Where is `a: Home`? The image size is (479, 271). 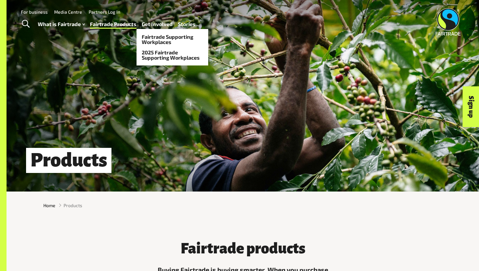
a: Home is located at coordinates (49, 205).